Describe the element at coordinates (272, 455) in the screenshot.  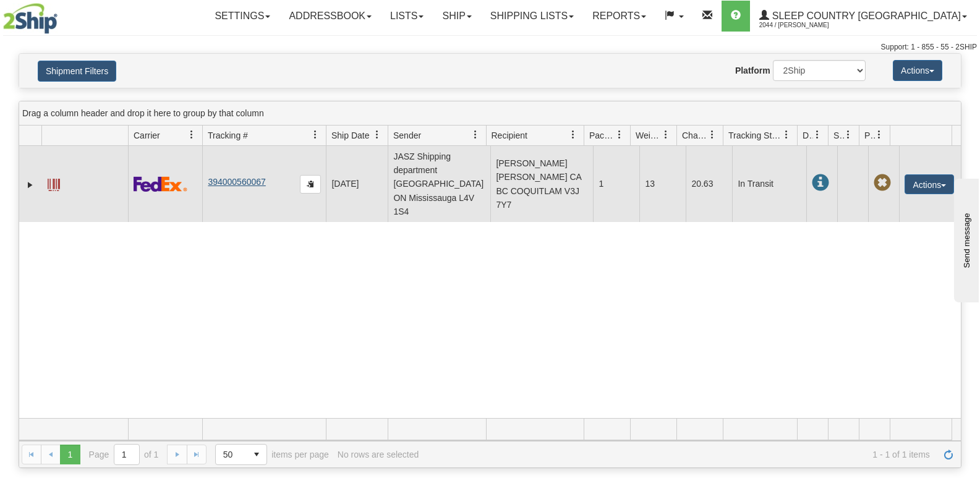
I see `span: items per page` at that location.